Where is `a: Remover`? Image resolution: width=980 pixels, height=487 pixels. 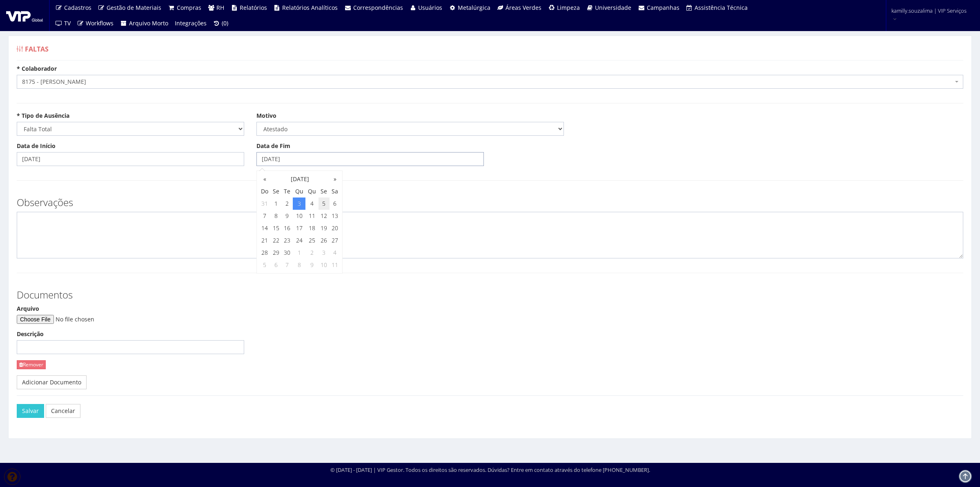
a: Remover is located at coordinates (31, 364).